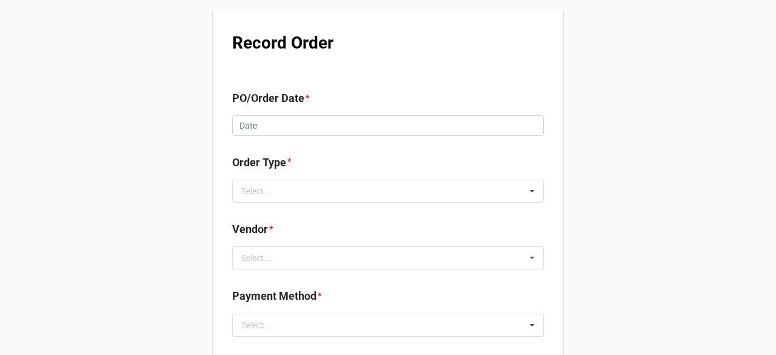 The height and width of the screenshot is (355, 776). Describe the element at coordinates (268, 98) in the screenshot. I see `label: PO/Order Date` at that location.